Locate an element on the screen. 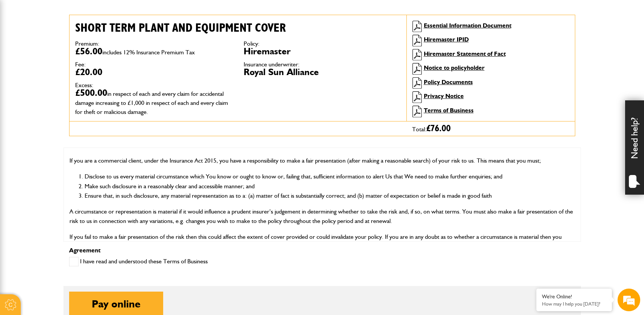 This screenshot has width=644, height=315. li: Disclose to us every material circumstance which You know or ought to know or, failing that, suff... is located at coordinates (330, 177).